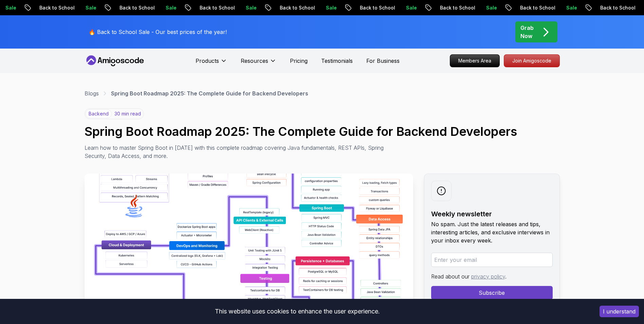  Describe the element at coordinates (474, 61) in the screenshot. I see `p: Members Area` at that location.